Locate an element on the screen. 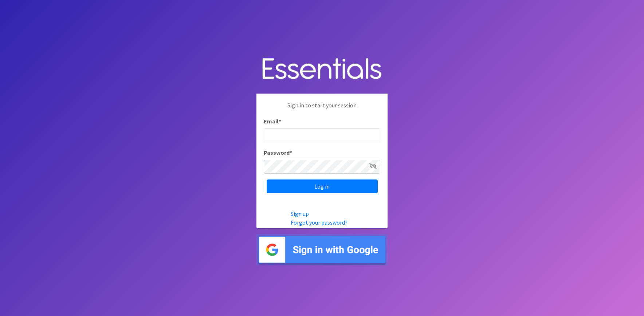 This screenshot has width=644, height=316. label: Password is located at coordinates (278, 152).